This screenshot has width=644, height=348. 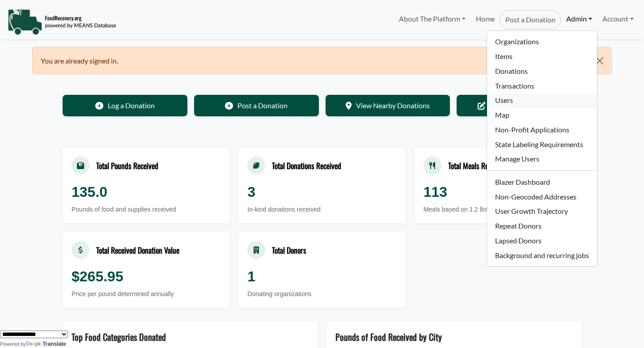 I want to click on div: Total Donations Received, so click(x=306, y=166).